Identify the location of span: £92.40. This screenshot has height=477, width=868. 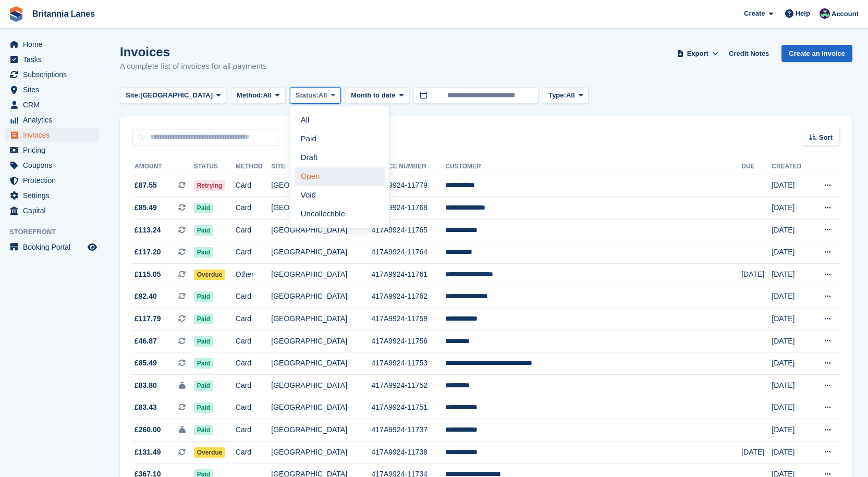
(145, 296).